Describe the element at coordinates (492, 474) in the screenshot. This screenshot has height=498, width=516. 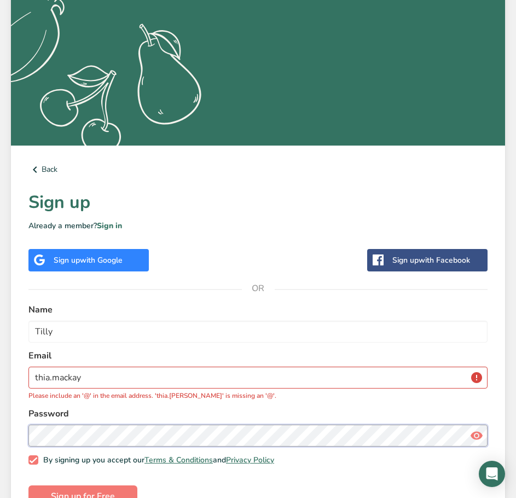
I see `div: Open Intercom Messenger` at that location.